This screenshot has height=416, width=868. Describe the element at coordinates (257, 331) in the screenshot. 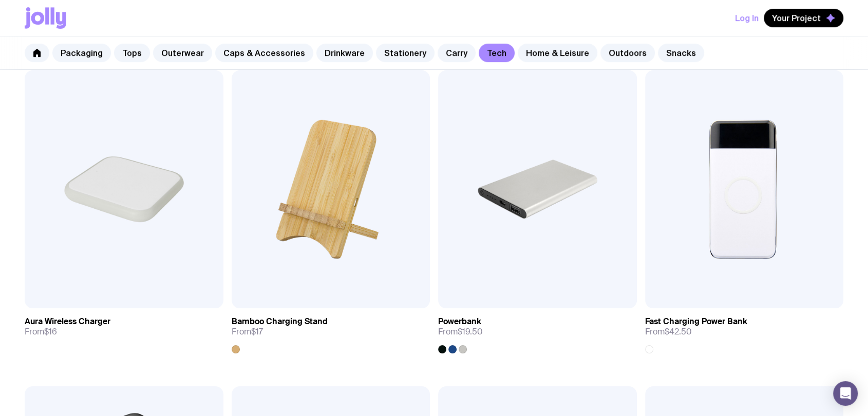

I see `span: $17` at that location.